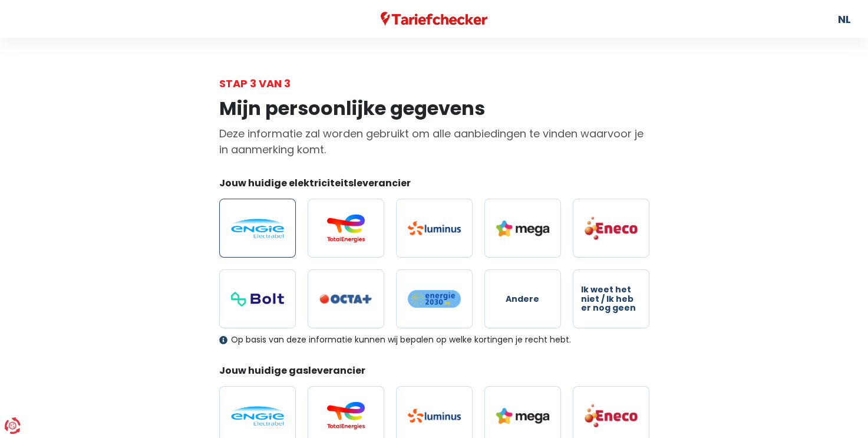 The image size is (868, 438). Describe the element at coordinates (434, 109) in the screenshot. I see `h1: Mijn persoonlijke gegevens` at that location.